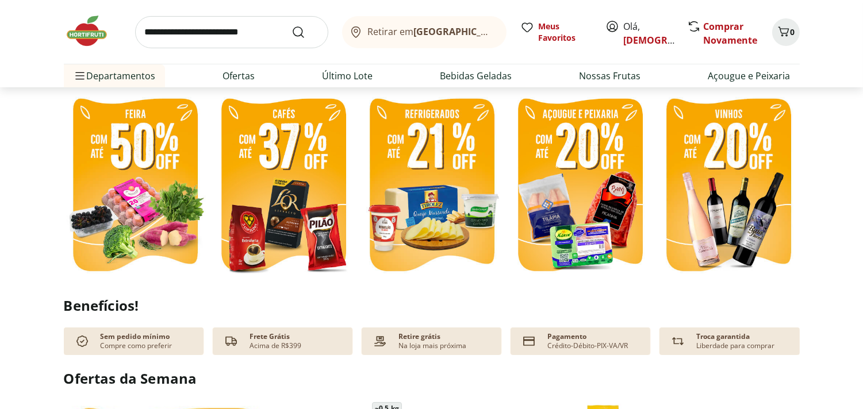  Describe the element at coordinates (432, 346) in the screenshot. I see `p: Na loja mais próxima` at that location.